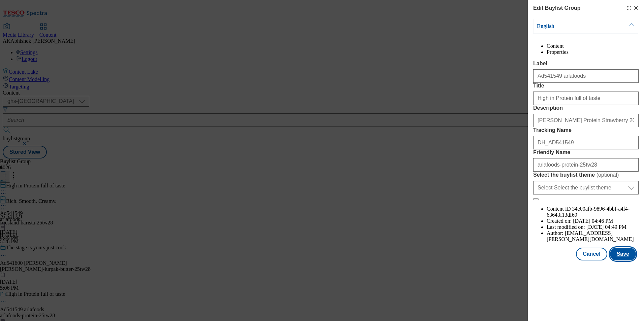  Describe the element at coordinates (591, 254) in the screenshot. I see `button: Cancel` at that location.